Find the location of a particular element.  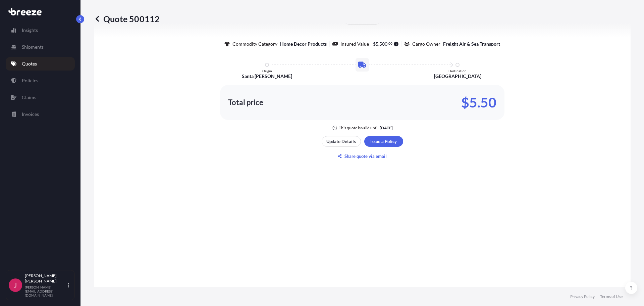

p: Insured Value is located at coordinates (355, 44).